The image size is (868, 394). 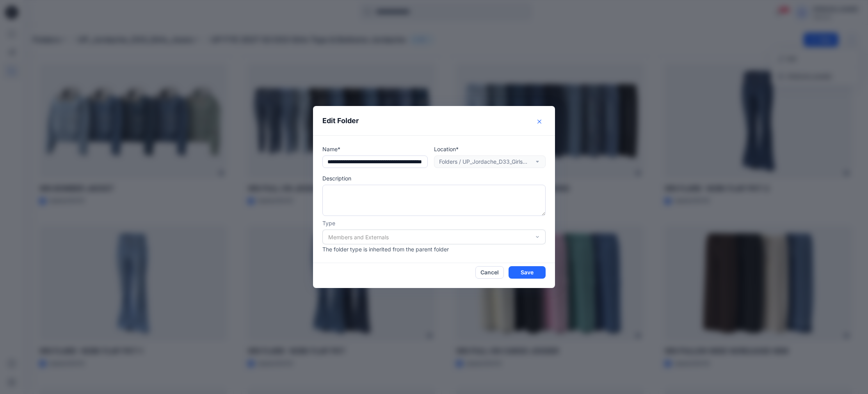 What do you see at coordinates (490, 273) in the screenshot?
I see `button: Cancel` at bounding box center [490, 273].